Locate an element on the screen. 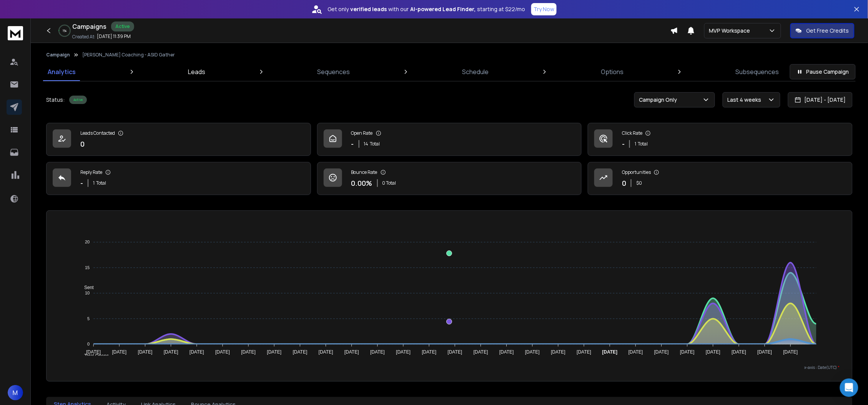 This screenshot has width=868, height=405. a: Schedule is located at coordinates (475, 71).